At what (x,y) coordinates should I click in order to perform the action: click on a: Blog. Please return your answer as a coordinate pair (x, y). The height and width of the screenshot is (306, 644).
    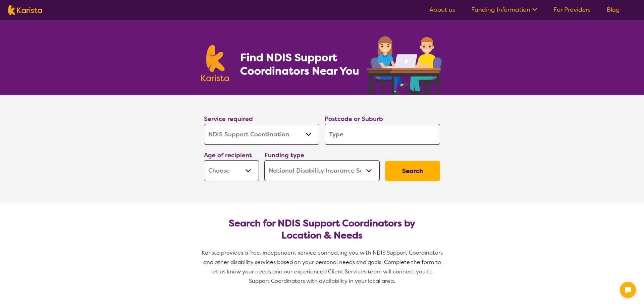
    Looking at the image, I should click on (613, 10).